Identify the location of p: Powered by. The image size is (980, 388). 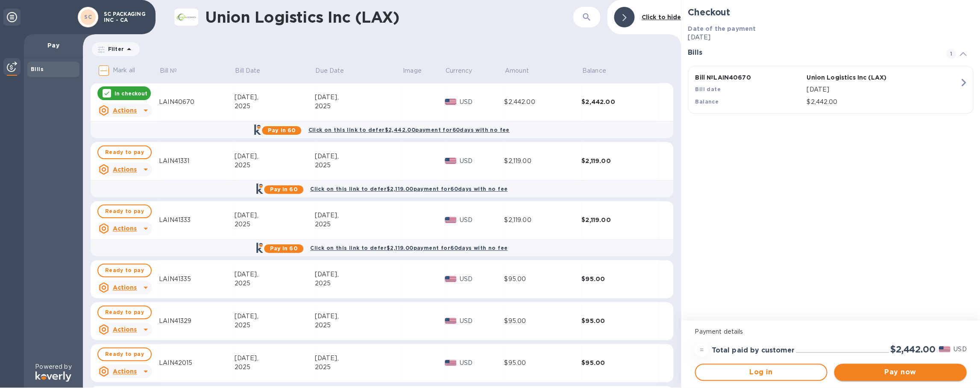
(53, 367).